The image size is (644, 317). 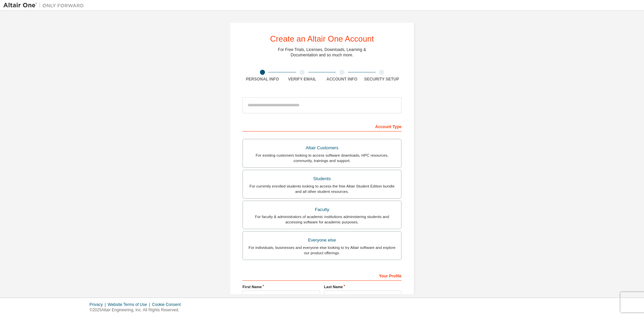 I want to click on div: For faculty & administrators of academic institutions administering students and accessing softwa..., so click(x=322, y=219).